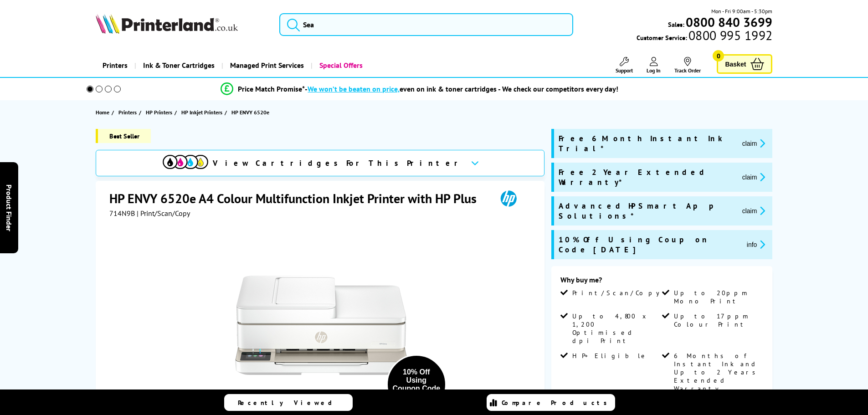 This screenshot has width=868, height=415. I want to click on a: Recently Viewed, so click(288, 402).